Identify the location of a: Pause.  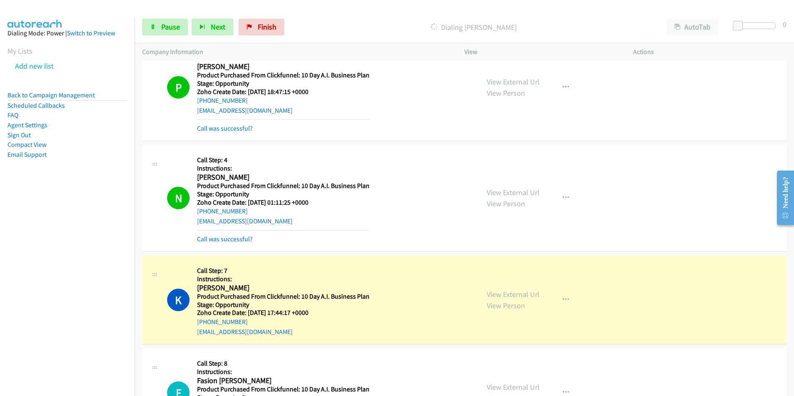
(165, 27).